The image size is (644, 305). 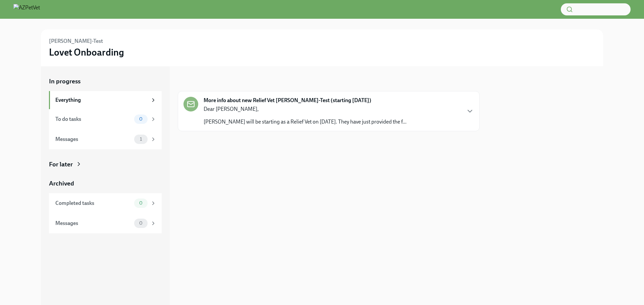 I want to click on span: 1, so click(x=141, y=139).